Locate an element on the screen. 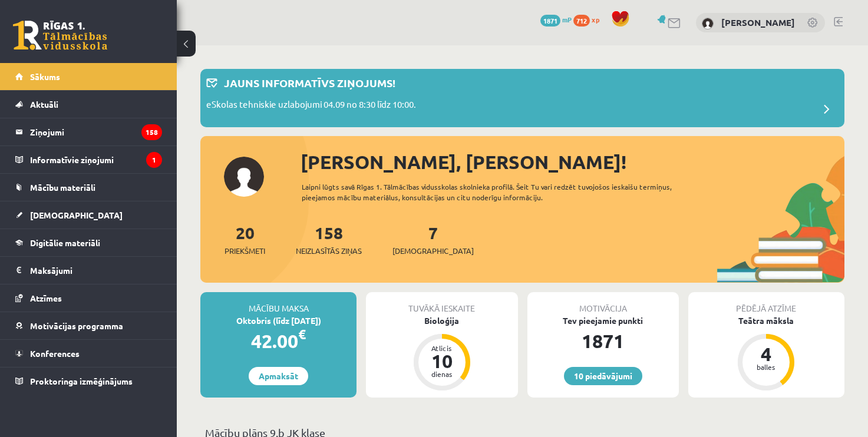 The image size is (868, 437). a: Informatīvie ziņojumi1 is located at coordinates (88, 160).